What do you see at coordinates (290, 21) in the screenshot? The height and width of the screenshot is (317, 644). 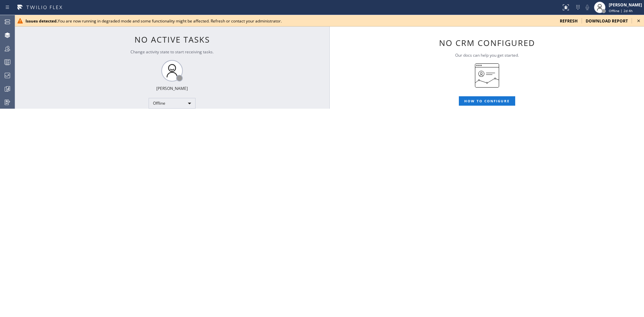 I see `div: You are now running in degraded mode and some functionality might be affected. Refresh or contact...` at bounding box center [290, 21].